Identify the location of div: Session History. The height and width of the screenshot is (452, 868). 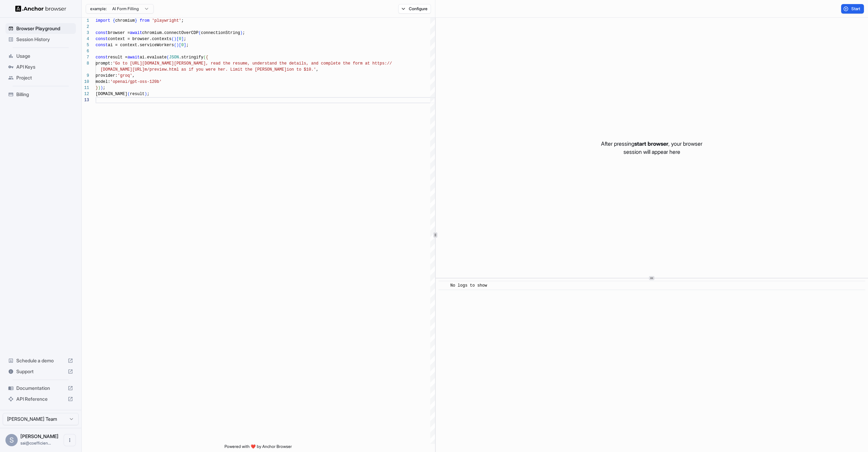
(41, 39).